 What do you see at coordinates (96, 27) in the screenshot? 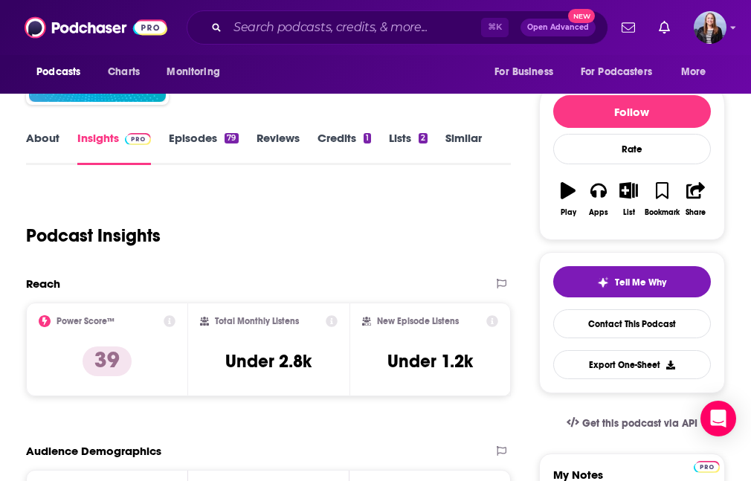
I see `a: Podchaser - Follow, Share and Rate Podcasts` at bounding box center [96, 27].